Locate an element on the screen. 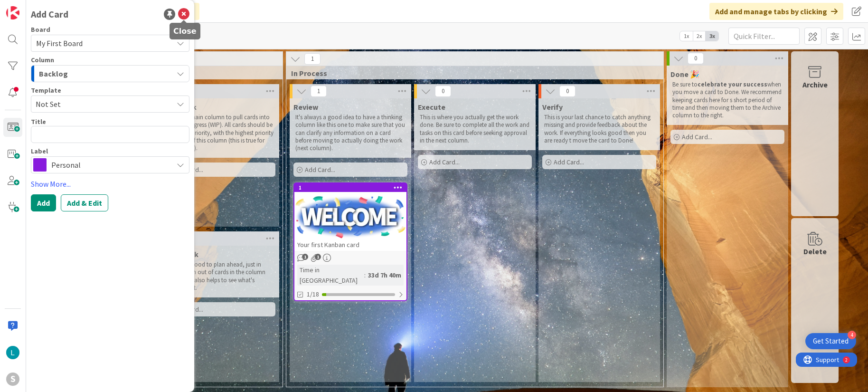 This screenshot has width=868, height=392. div: 1Your first Kanban card is located at coordinates (350, 217).